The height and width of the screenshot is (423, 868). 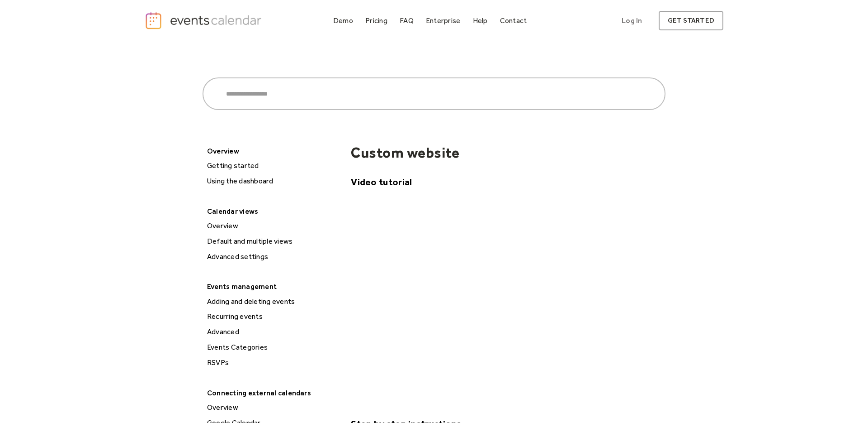 What do you see at coordinates (343, 21) in the screenshot?
I see `a: Demo` at bounding box center [343, 21].